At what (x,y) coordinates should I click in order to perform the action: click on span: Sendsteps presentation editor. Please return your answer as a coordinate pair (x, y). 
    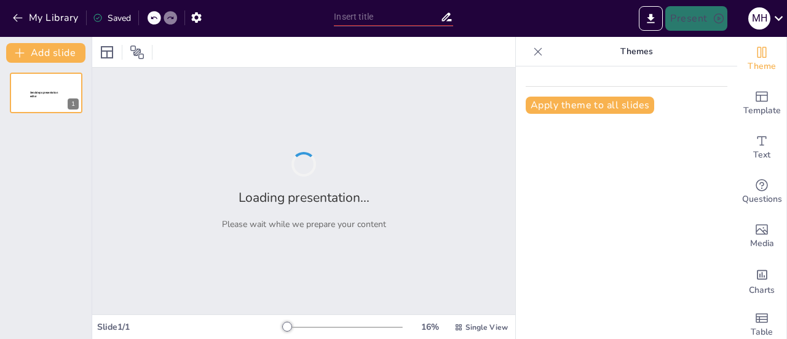
    Looking at the image, I should click on (44, 94).